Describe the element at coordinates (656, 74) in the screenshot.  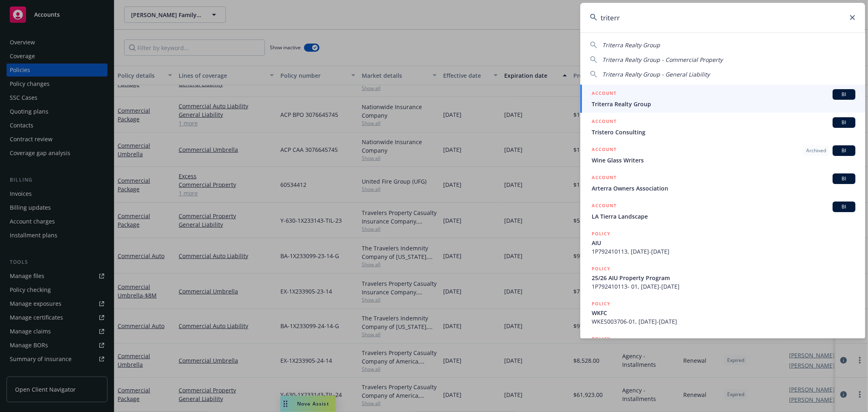
I see `span: Triterra Realty Group - General Liability` at that location.